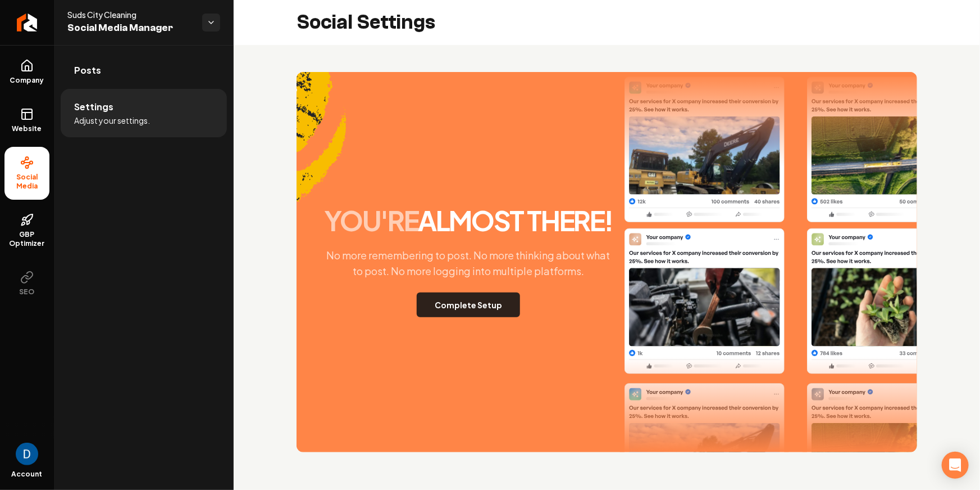  Describe the element at coordinates (27, 454) in the screenshot. I see `button: Open user button` at that location.